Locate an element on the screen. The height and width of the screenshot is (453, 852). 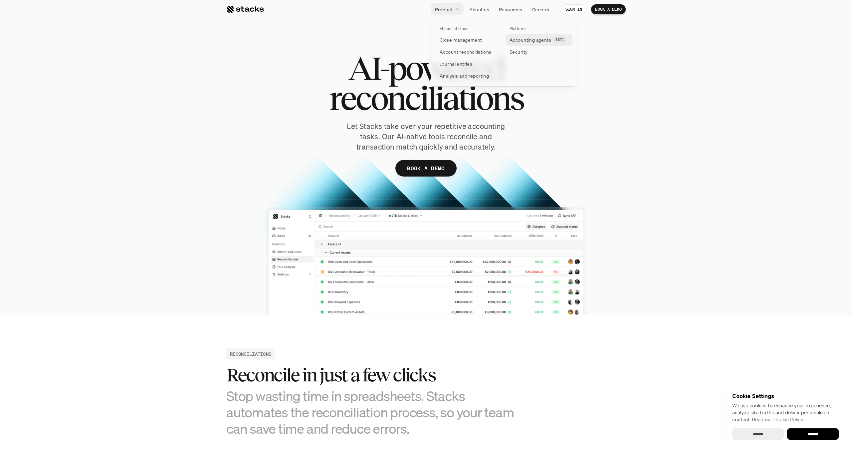
p: Let Stacks take over your repetitive accounting tasks. Our AI-native tools reconcile and transact... is located at coordinates (426, 136).